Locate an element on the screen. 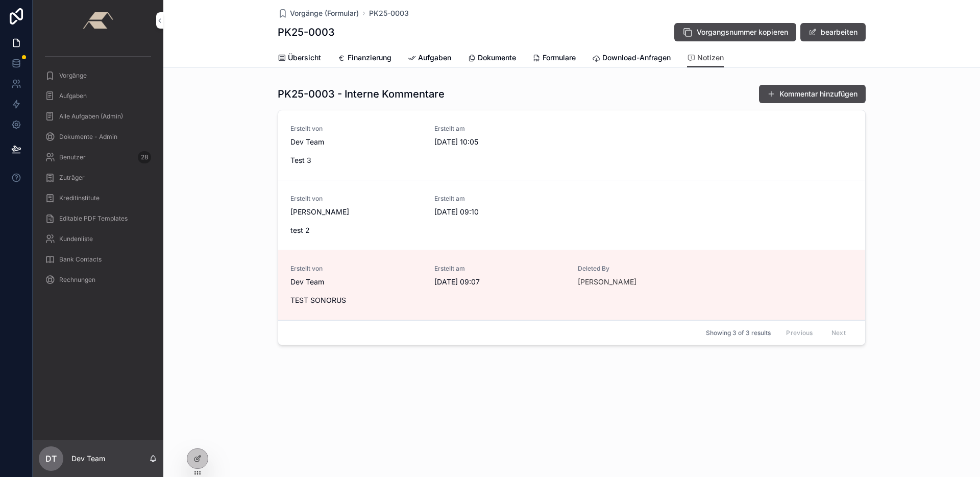 The image size is (980, 477). span: Zuträger is located at coordinates (72, 178).